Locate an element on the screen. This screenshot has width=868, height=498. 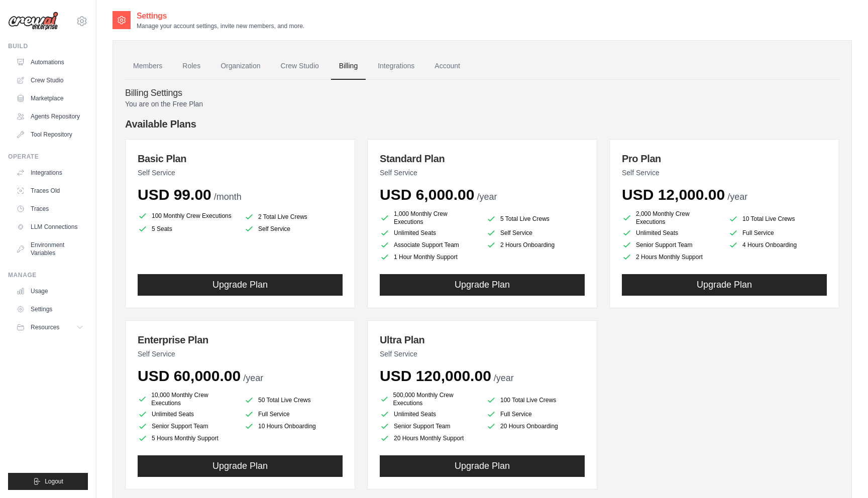
h3: Ultra Plan is located at coordinates (482, 340).